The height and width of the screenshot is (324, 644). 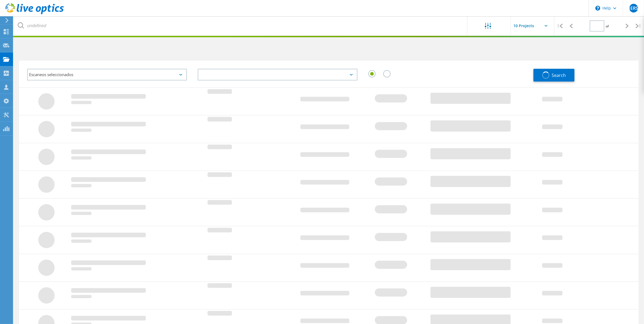 What do you see at coordinates (240, 26) in the screenshot?
I see `input: undefined` at bounding box center [240, 26].